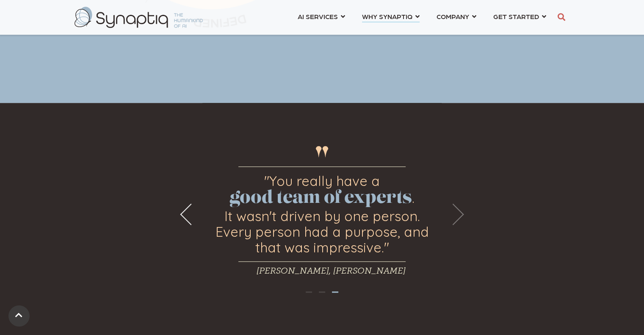 The width and height of the screenshot is (644, 335). I want to click on span: COMPANY, so click(452, 16).